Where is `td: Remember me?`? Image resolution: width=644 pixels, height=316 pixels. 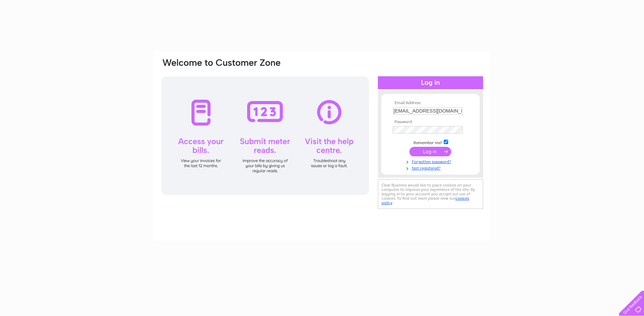 td: Remember me? is located at coordinates (430, 142).